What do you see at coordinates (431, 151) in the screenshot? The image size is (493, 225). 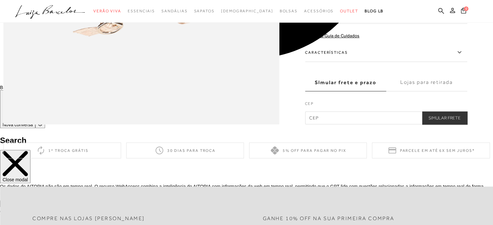 I see `div: Parcele em até 6x sem juros*` at bounding box center [431, 151].